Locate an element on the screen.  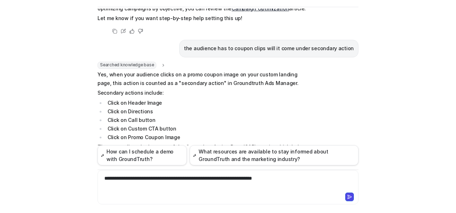
a: Campaign Optimization is located at coordinates (260, 8).